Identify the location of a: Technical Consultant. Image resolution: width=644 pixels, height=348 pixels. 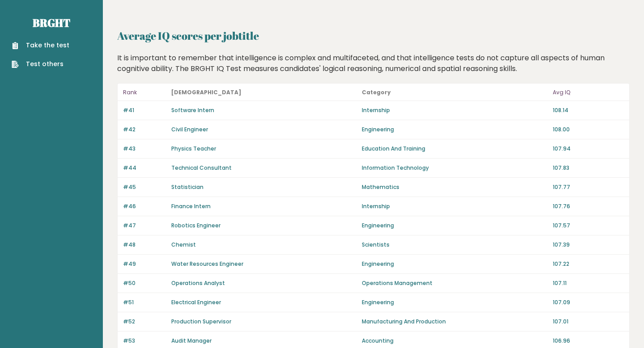
(201, 168).